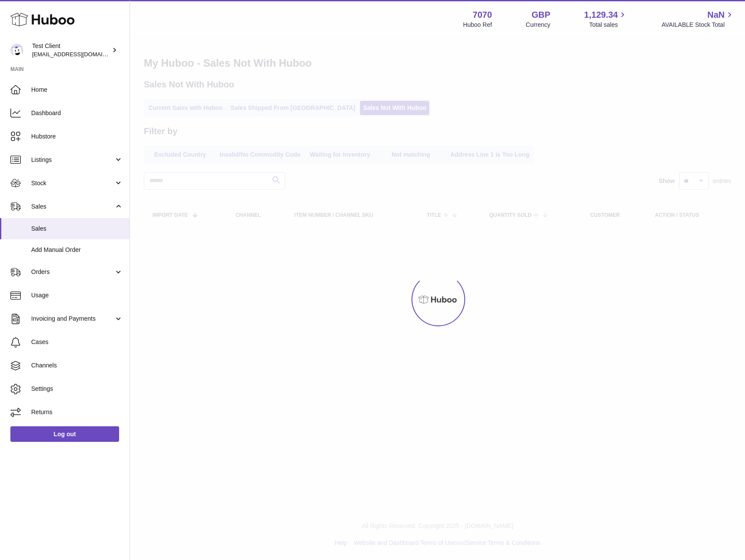 The image size is (745, 560). What do you see at coordinates (77, 412) in the screenshot?
I see `span: Returns` at bounding box center [77, 412].